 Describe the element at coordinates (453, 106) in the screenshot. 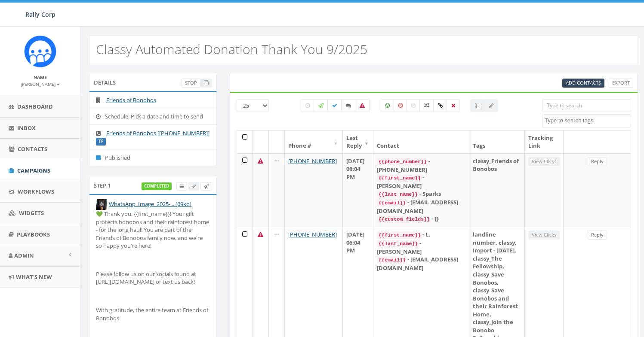

I see `label: Removed` at that location.